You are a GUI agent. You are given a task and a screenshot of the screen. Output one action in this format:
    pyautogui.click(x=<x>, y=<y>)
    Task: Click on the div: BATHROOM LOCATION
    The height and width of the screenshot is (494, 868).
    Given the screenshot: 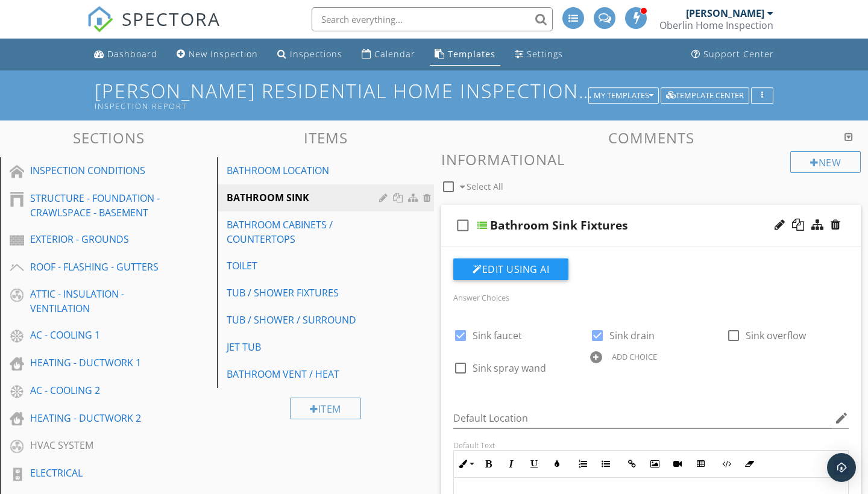 What is the action you would take?
    pyautogui.click(x=304, y=170)
    